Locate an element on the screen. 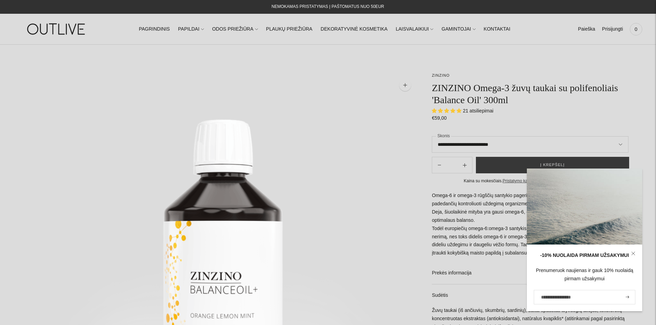  button: Subtract product quantity is located at coordinates (465, 165).